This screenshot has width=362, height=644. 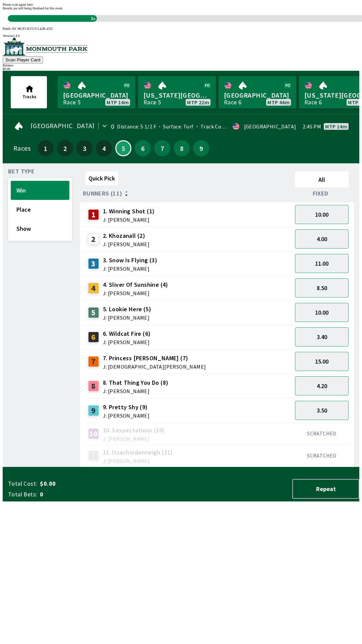 What do you see at coordinates (322, 179) in the screenshot?
I see `span: All` at bounding box center [322, 179].